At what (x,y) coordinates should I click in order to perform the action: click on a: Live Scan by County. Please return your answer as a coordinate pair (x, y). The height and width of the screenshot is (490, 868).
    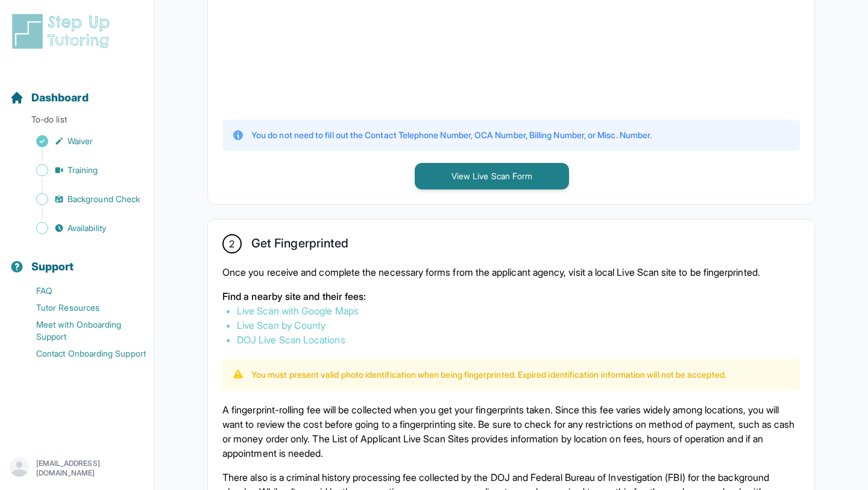
    Looking at the image, I should click on (281, 325).